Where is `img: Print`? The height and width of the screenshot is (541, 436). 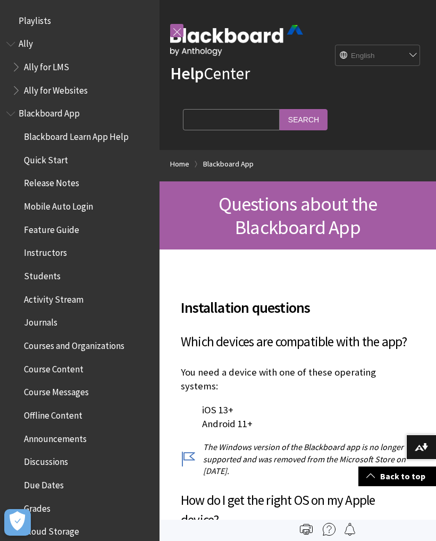
img: Print is located at coordinates (306, 529).